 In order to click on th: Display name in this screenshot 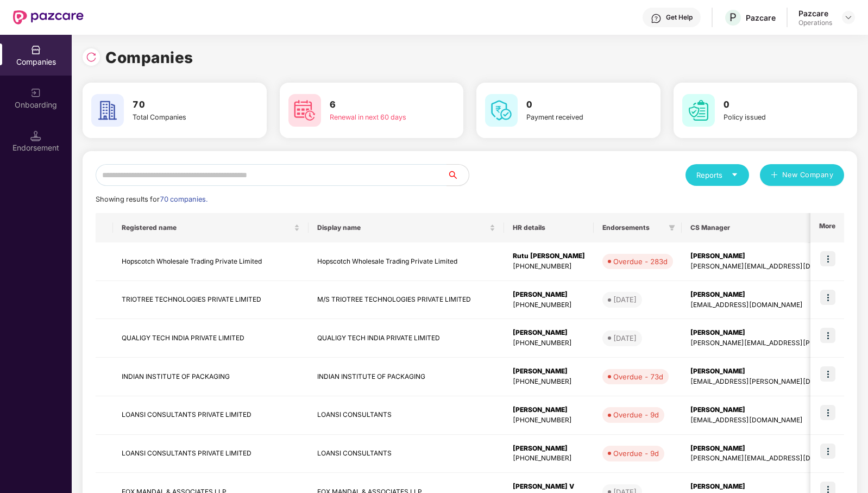, I will do `click(407, 228)`.